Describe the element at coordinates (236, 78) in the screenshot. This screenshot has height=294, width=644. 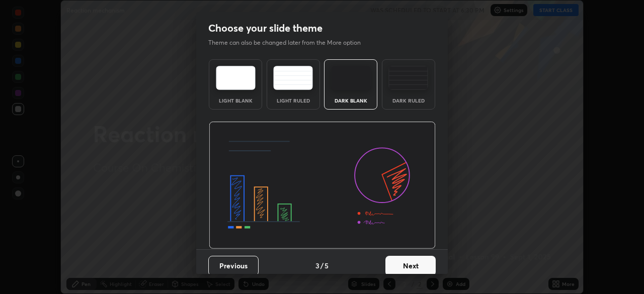
I see `img: lightTheme.e5ed3b09.svg` at that location.